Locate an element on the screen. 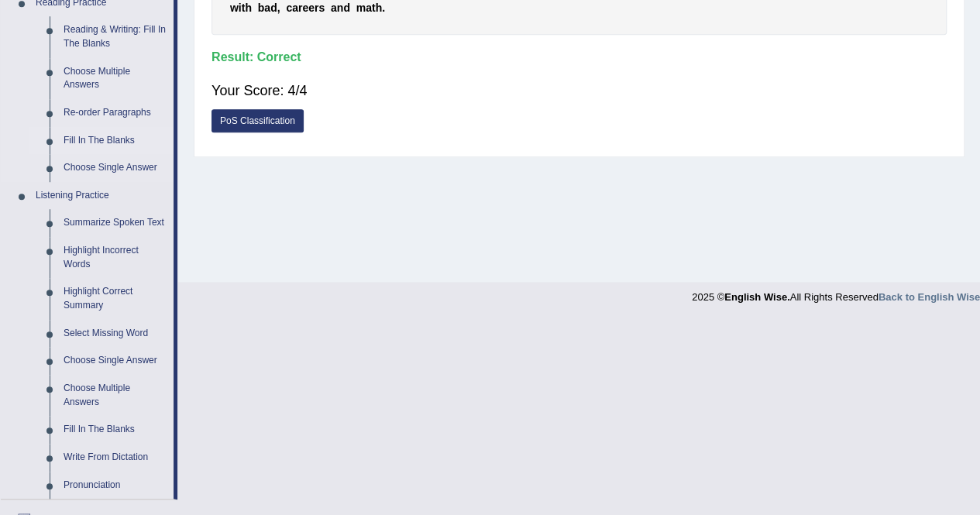 The height and width of the screenshot is (515, 980). strong: English Wise. is located at coordinates (757, 297).